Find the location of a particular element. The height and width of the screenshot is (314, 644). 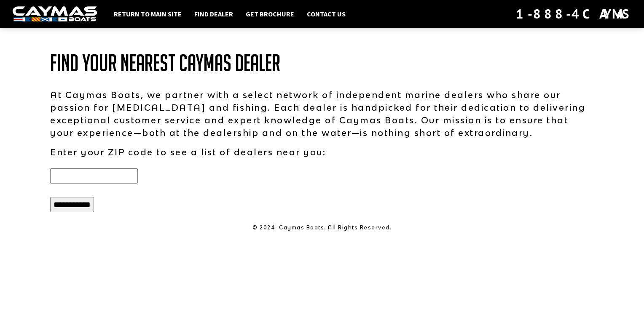

a: Return to main site is located at coordinates (147, 14).